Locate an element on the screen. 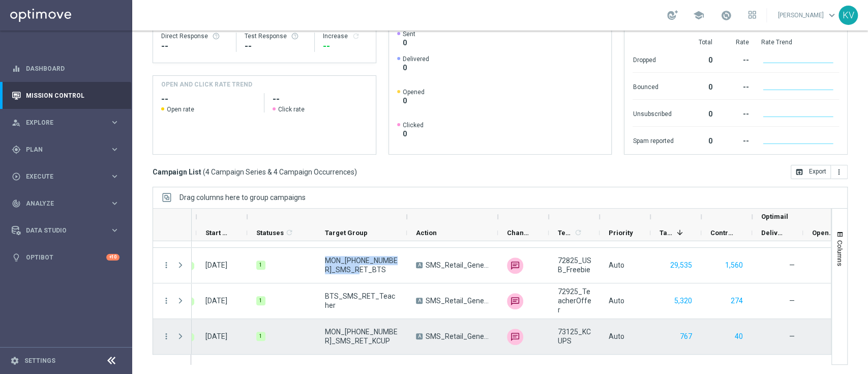 The height and width of the screenshot is (374, 868). i: settings is located at coordinates (15, 361).